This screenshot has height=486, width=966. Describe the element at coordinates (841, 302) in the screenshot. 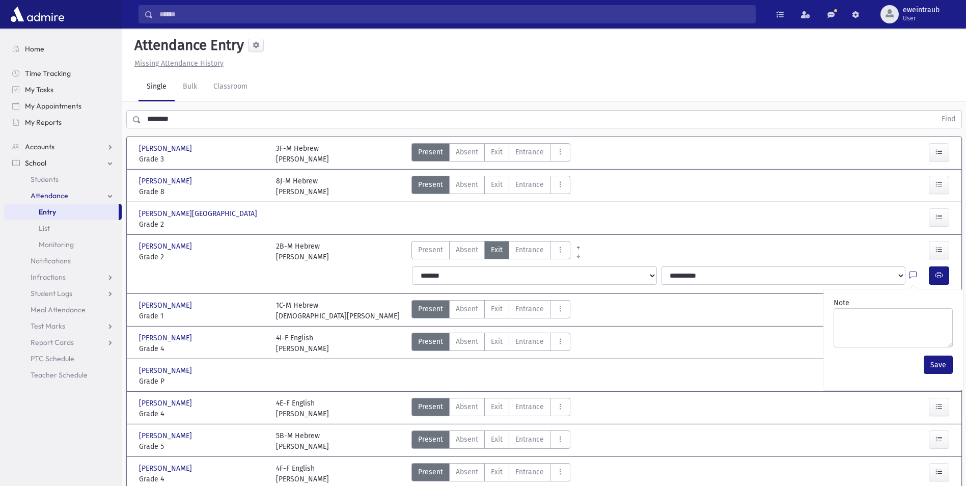

I see `label: Note` at that location.